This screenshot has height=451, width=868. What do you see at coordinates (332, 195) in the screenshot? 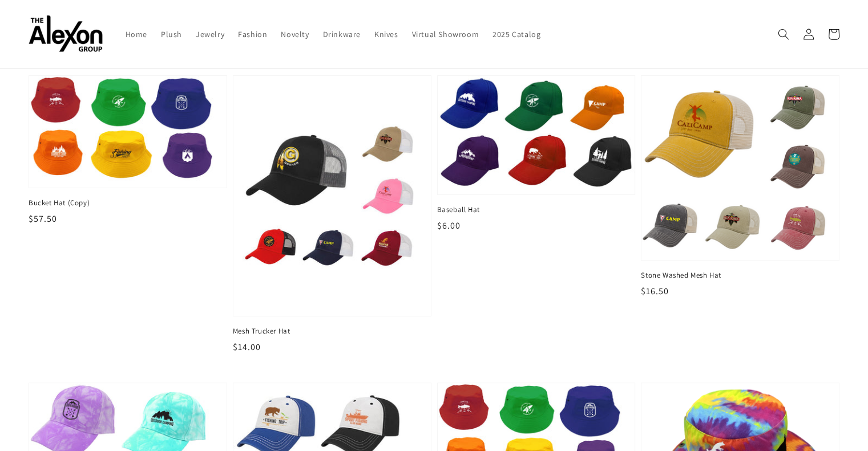
I see `img: Mesh Trucker Hat` at bounding box center [332, 195].